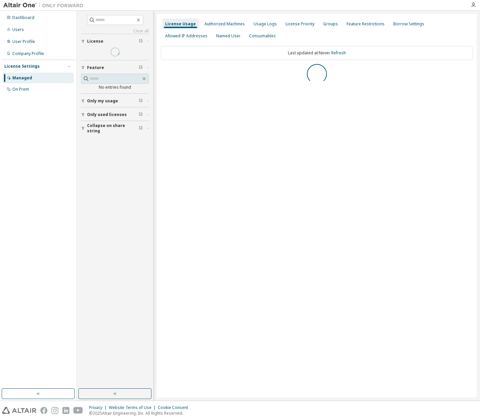 This screenshot has width=480, height=420. Describe the element at coordinates (22, 78) in the screenshot. I see `div: Managed` at that location.